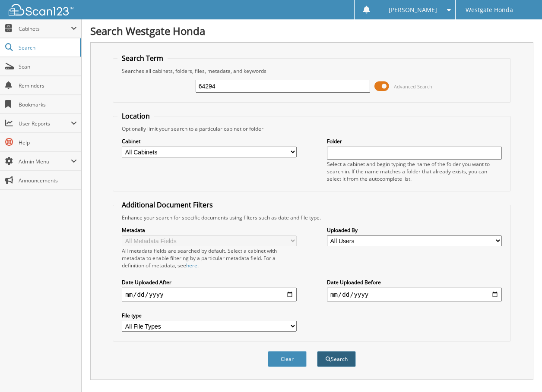 The height and width of the screenshot is (392, 542). Describe the element at coordinates (414, 282) in the screenshot. I see `label: Date Uploaded Before` at that location.